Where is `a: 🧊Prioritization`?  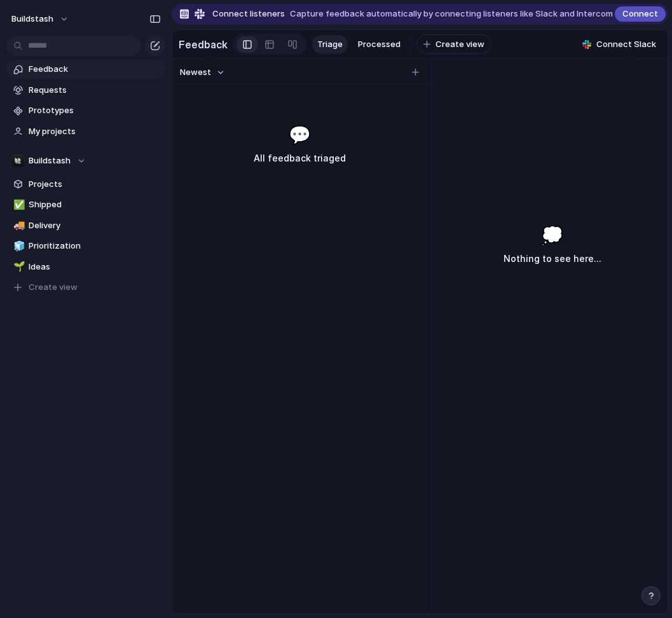 a: 🧊Prioritization is located at coordinates (86, 246).